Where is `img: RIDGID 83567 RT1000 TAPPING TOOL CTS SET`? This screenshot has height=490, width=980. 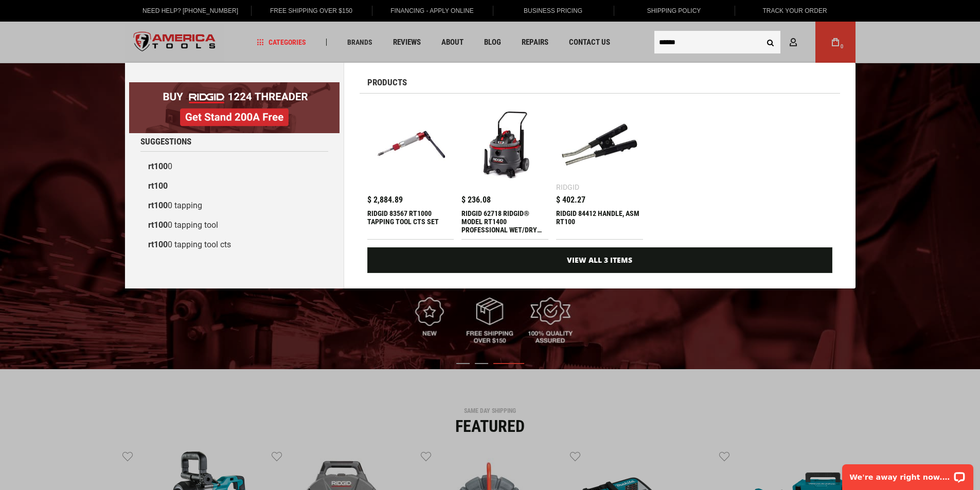
img: RIDGID 83567 RT1000 TAPPING TOOL CTS SET is located at coordinates (411, 144).